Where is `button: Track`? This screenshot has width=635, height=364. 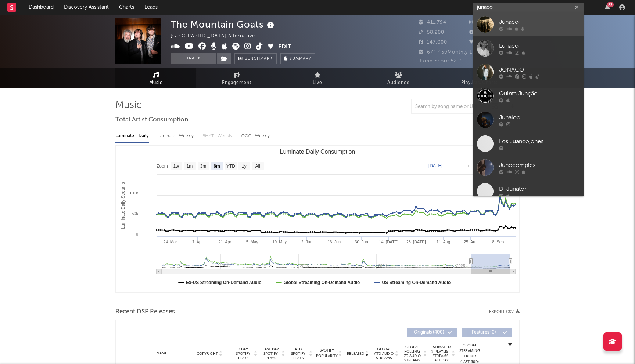
button: Track is located at coordinates (193, 58).